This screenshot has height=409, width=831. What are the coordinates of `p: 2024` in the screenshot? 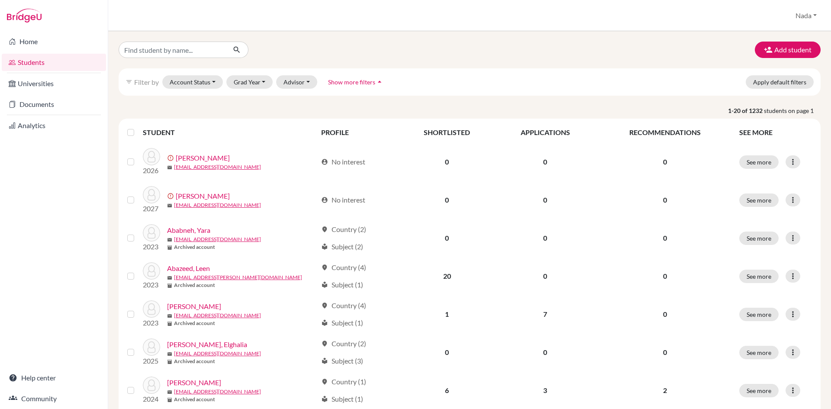 It's located at (152, 399).